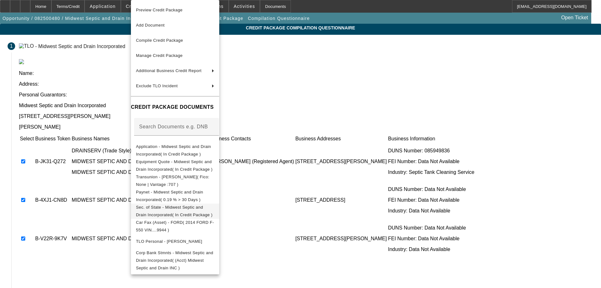  I want to click on button: Transunion - Hubbard, Josh( Fico: None | Vantage :707 ), so click(175, 181).